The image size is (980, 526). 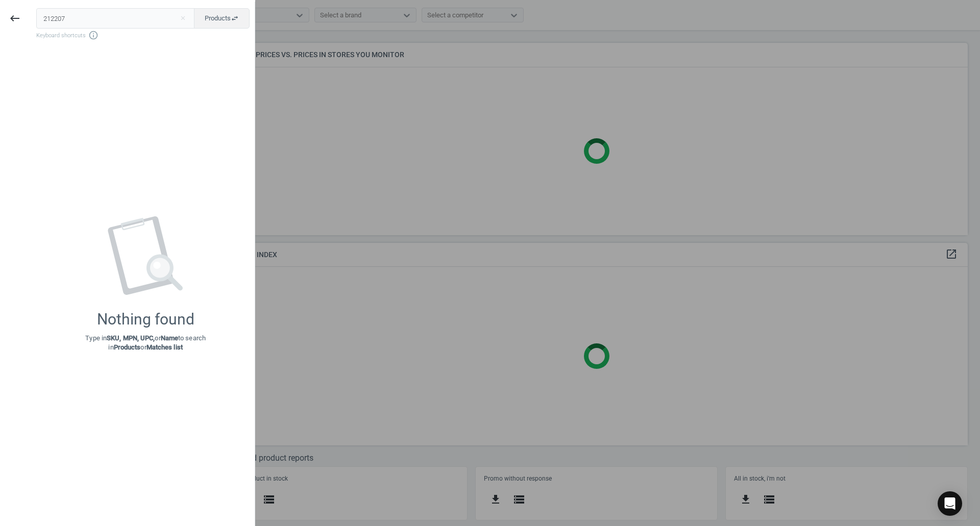 I want to click on strong: Matches list, so click(x=164, y=346).